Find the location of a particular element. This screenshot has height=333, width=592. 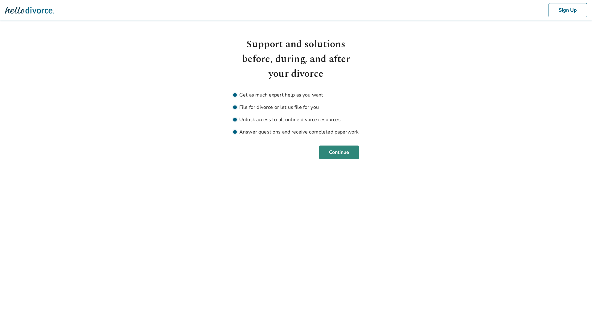

li: Answer questions and receive completed paperwork is located at coordinates (296, 132).